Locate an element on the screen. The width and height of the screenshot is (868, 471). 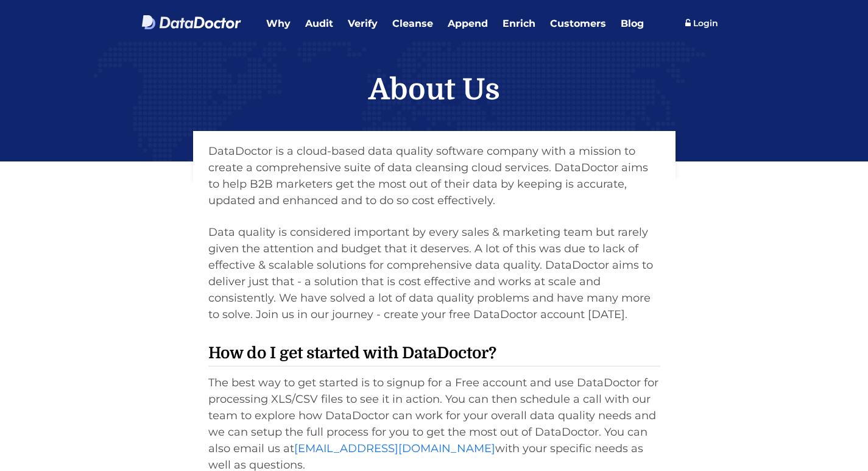
span: Customers is located at coordinates (578, 23).